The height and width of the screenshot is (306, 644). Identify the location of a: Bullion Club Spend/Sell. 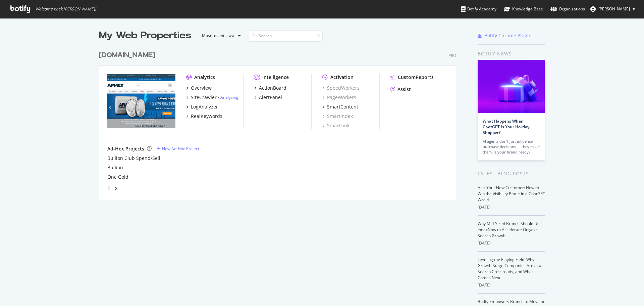
(134, 158).